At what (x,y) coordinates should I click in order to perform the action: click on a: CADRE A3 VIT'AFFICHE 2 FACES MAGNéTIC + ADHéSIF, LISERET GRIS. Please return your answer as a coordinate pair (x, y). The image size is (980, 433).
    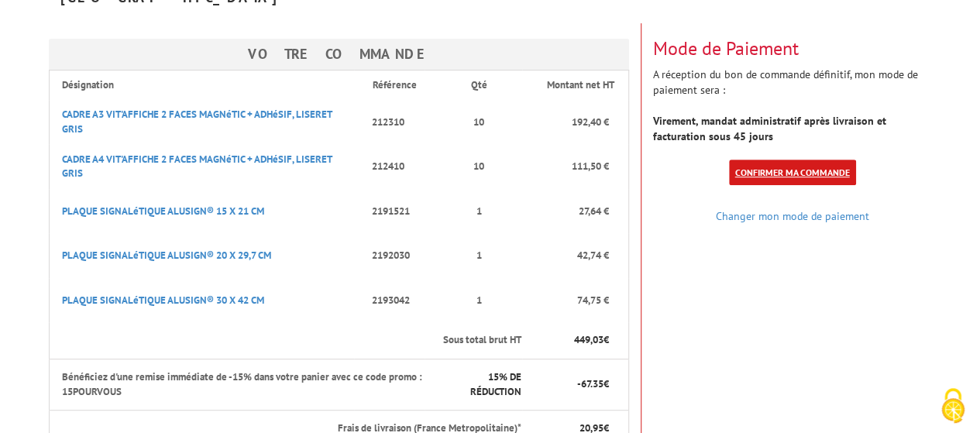
    Looking at the image, I should click on (197, 122).